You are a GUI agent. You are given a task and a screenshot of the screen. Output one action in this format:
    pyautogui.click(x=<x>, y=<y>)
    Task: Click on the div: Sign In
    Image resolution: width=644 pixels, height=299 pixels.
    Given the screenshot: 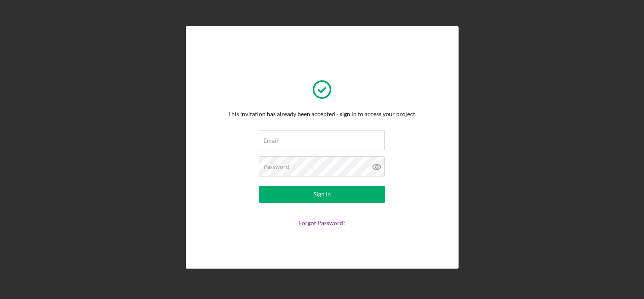 What is the action you would take?
    pyautogui.click(x=322, y=194)
    